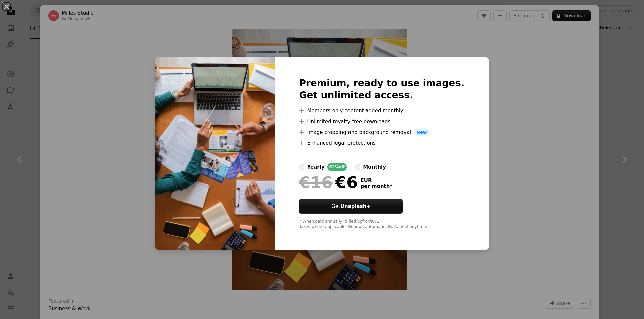  Describe the element at coordinates (315, 182) in the screenshot. I see `span: €16` at that location.